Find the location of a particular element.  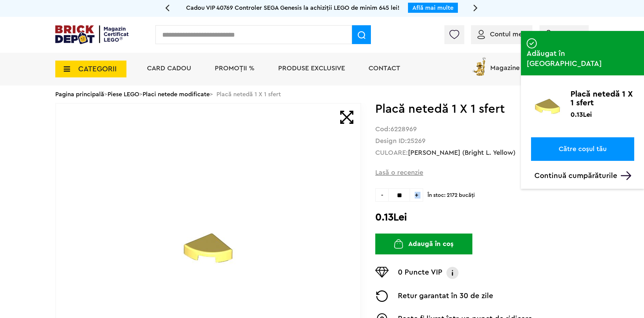

img: Returnare is located at coordinates (382, 296).